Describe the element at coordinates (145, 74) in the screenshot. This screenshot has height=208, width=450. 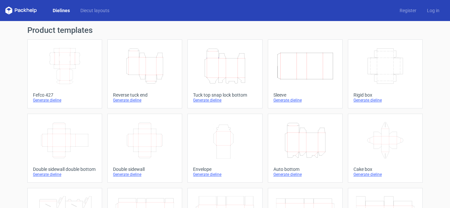
I see `a: Reverse tuck endGenerate dieline` at that location.